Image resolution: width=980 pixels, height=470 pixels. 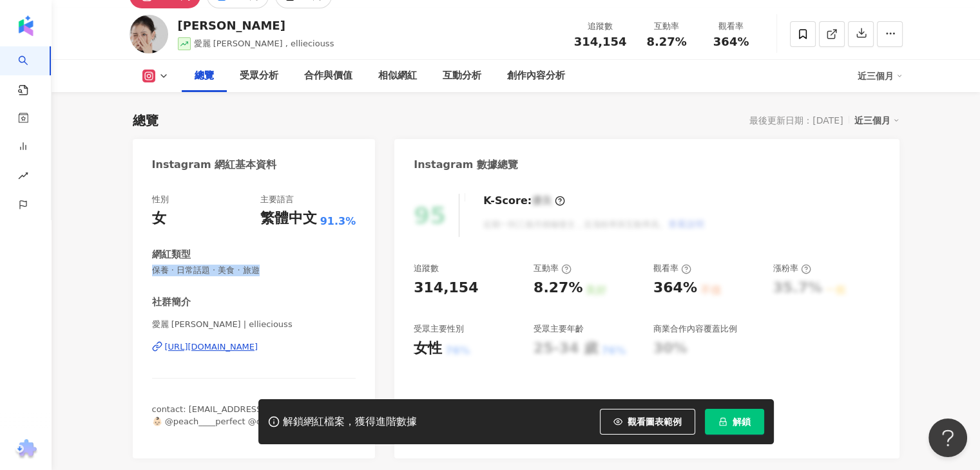 What do you see at coordinates (462, 76) in the screenshot?
I see `div: 互動分析` at bounding box center [462, 76].